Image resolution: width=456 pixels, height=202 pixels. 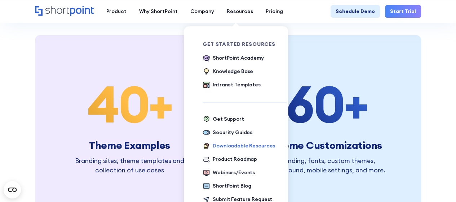 I want to click on a: Product, so click(x=116, y=11).